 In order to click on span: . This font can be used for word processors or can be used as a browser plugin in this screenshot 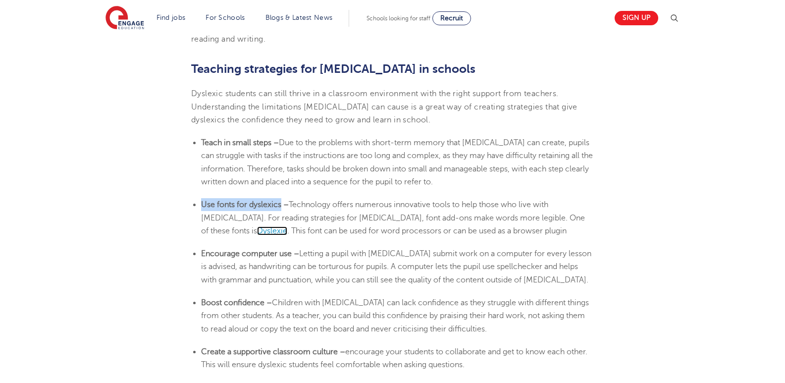, I will do `click(427, 231)`.